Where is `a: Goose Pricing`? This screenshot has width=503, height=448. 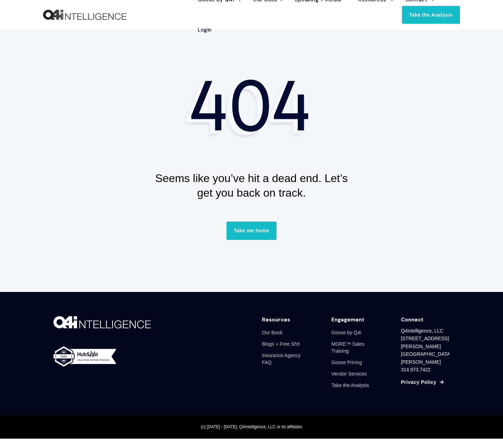
a: Goose Pricing is located at coordinates (347, 362).